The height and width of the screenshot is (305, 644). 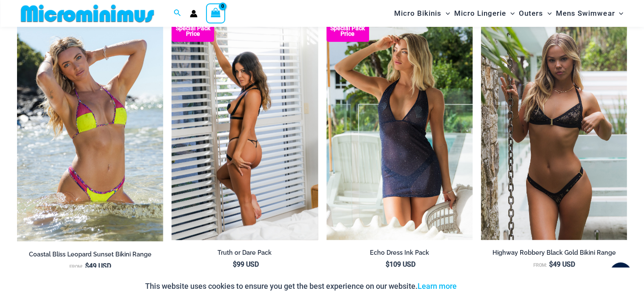 I want to click on a: Account icon link, so click(x=194, y=14).